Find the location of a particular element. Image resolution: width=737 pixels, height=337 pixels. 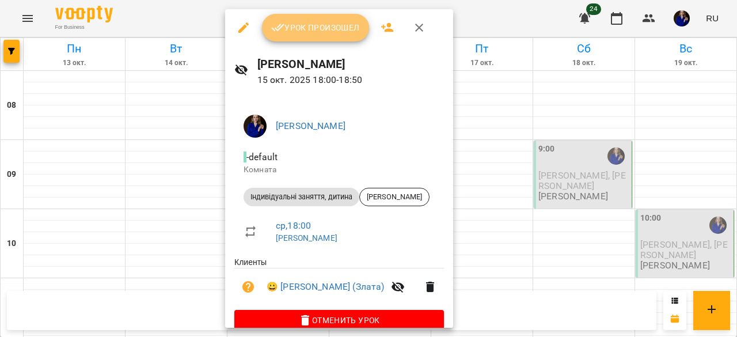

button: Отменить Урок is located at coordinates (339, 320).